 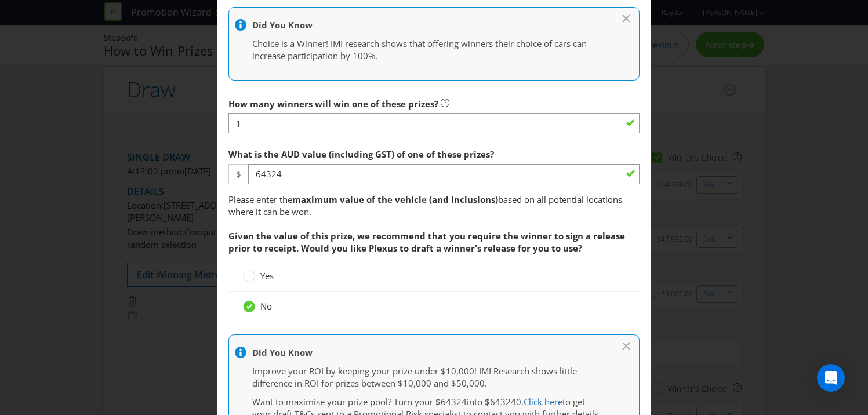 I want to click on p: Choice is a Winner! IMI research shows that offering winners their choice of cars can increase pa..., so click(x=428, y=50).